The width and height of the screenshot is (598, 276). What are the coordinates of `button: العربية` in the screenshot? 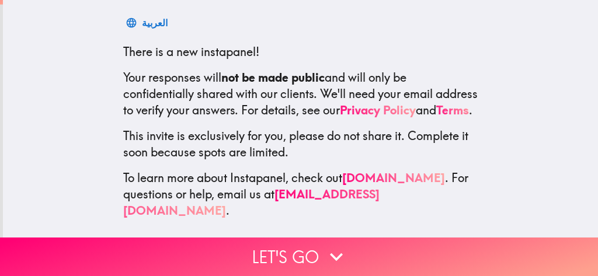 It's located at (148, 23).